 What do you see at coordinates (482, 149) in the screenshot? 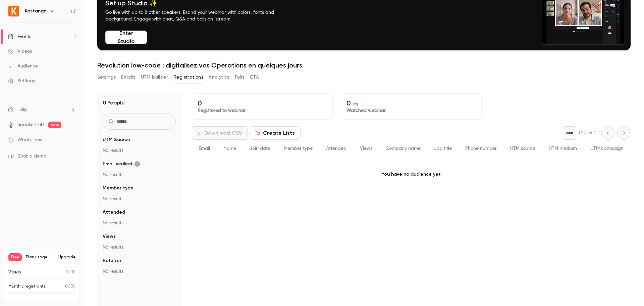
I see `span: Phone number` at bounding box center [482, 149].